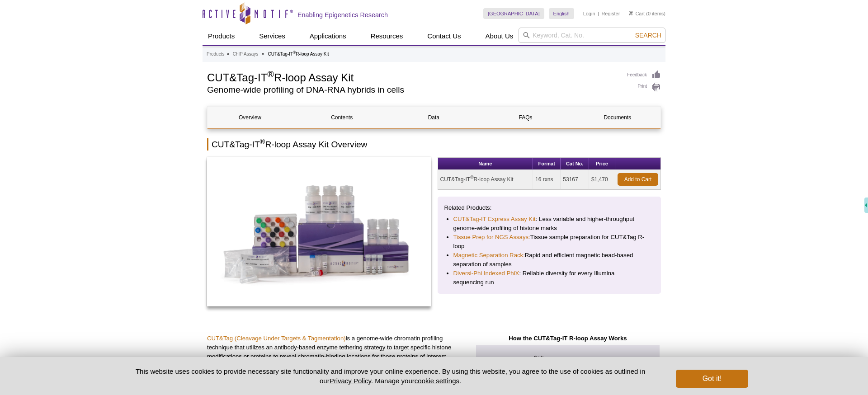 The height and width of the screenshot is (395, 868). Describe the element at coordinates (434, 144) in the screenshot. I see `h2: CUT&Tag-IT R-loop Assay Kit Overview` at that location.